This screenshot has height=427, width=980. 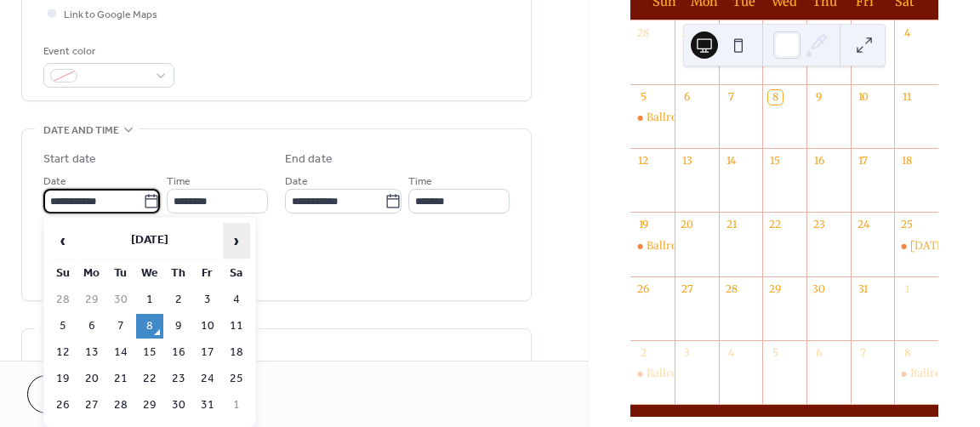 I want to click on td: 2, so click(x=178, y=300).